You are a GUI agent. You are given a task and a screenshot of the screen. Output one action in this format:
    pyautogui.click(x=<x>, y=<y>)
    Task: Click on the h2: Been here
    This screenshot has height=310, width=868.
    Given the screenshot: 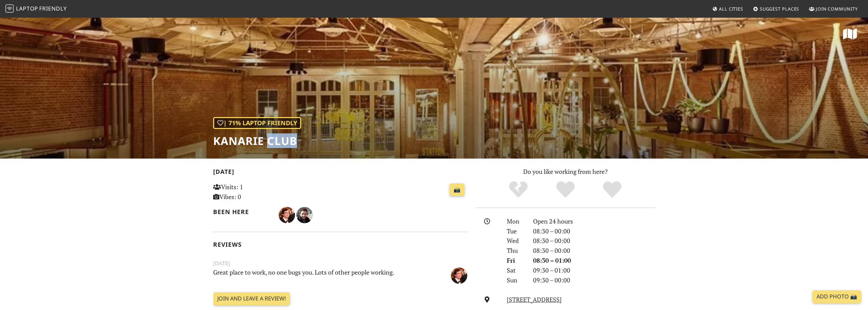 What is the action you would take?
    pyautogui.click(x=242, y=212)
    